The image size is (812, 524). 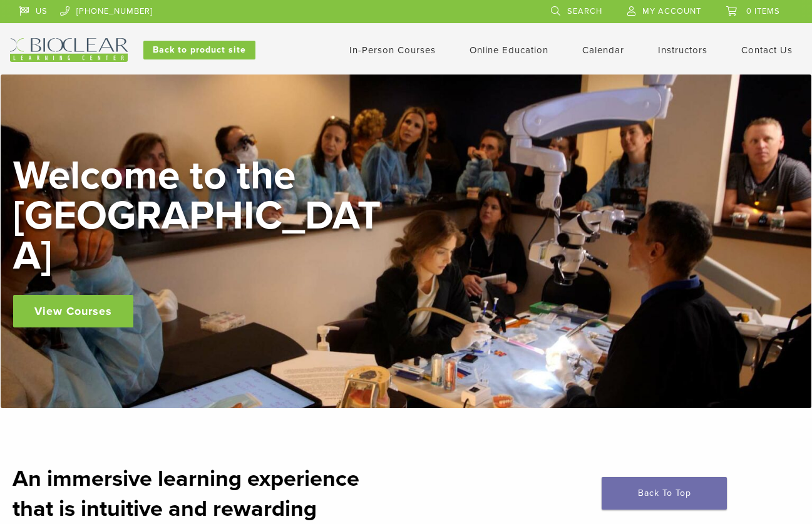 What do you see at coordinates (672, 11) in the screenshot?
I see `span: My Account` at bounding box center [672, 11].